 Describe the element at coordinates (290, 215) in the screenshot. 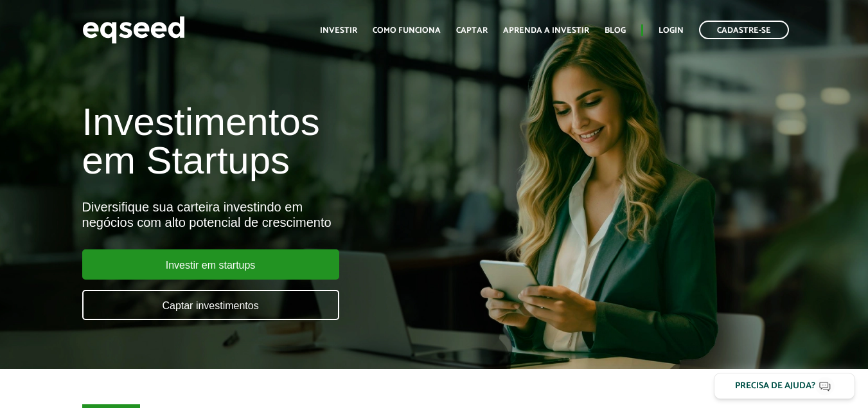

I see `div: Diversifique sua carteira investindo em negócios com alto potencial de crescimento` at that location.